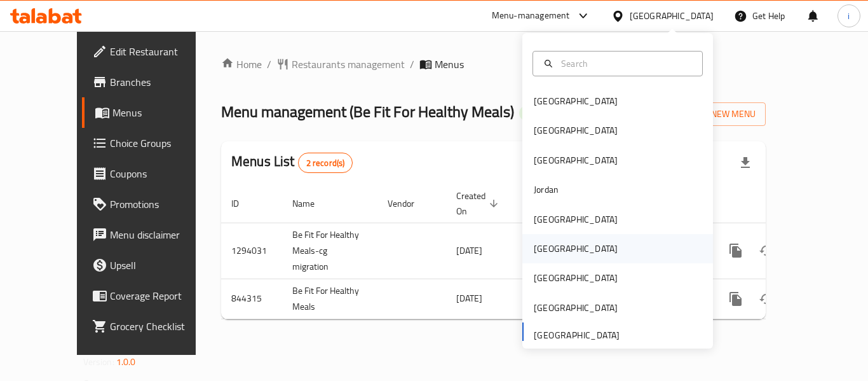 The height and width of the screenshot is (381, 868). What do you see at coordinates (152, 82) in the screenshot?
I see `a: Branches` at bounding box center [152, 82].